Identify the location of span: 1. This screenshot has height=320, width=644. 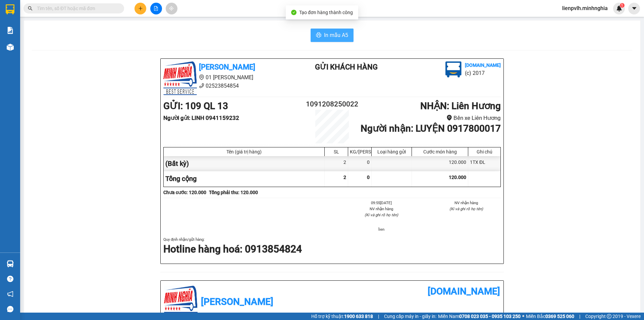
(623, 5).